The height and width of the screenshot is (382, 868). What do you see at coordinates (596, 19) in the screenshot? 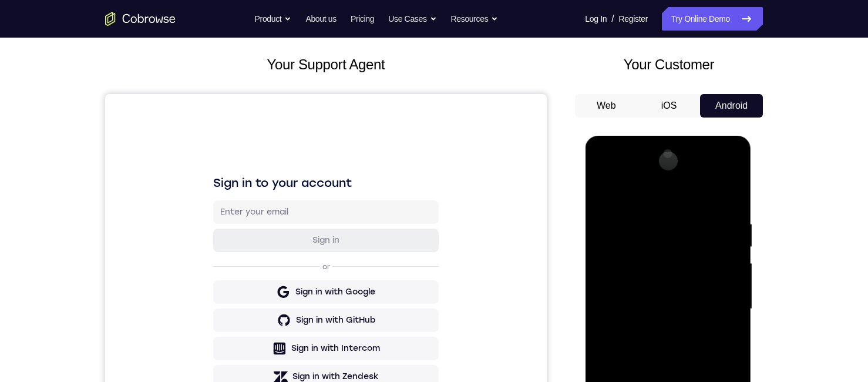
I see `a: Log In` at bounding box center [596, 19].